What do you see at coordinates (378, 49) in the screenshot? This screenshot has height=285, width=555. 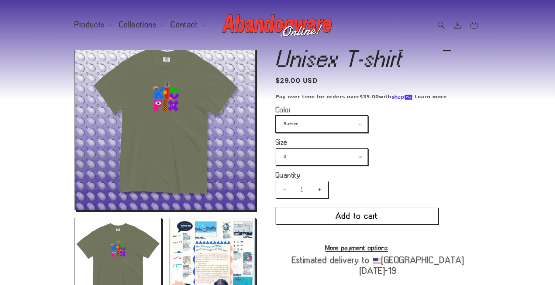 I see `h1: Kid Pix Heavyweight Unisex T-shirt` at bounding box center [378, 49].